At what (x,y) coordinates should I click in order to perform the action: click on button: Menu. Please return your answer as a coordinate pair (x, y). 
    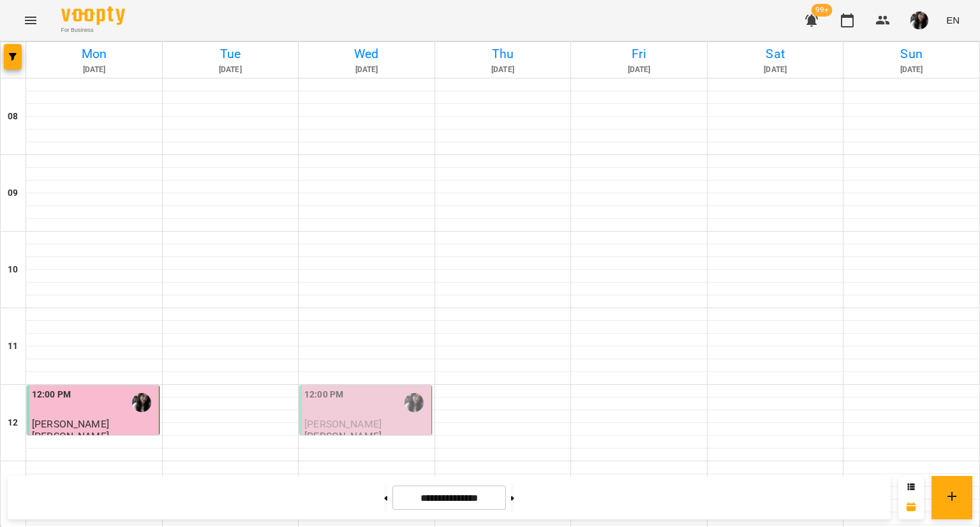
    Looking at the image, I should click on (31, 20).